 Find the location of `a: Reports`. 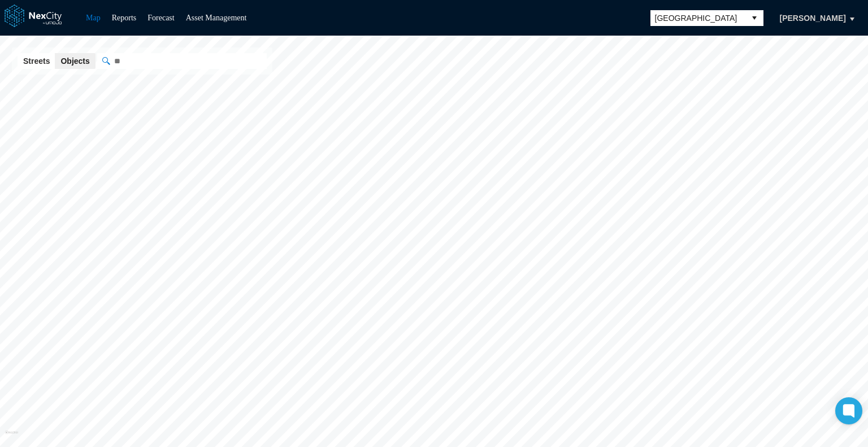

a: Reports is located at coordinates (125, 18).